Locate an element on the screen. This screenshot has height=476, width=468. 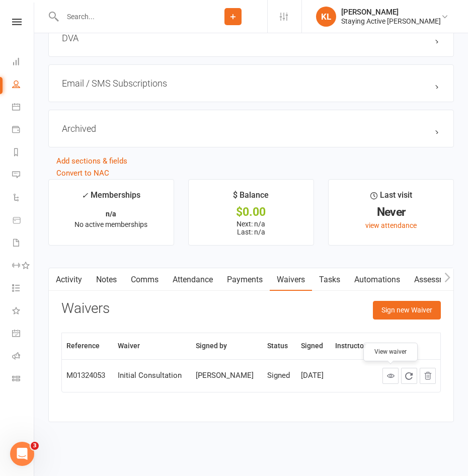
div: Initial Consultation is located at coordinates (152, 376).